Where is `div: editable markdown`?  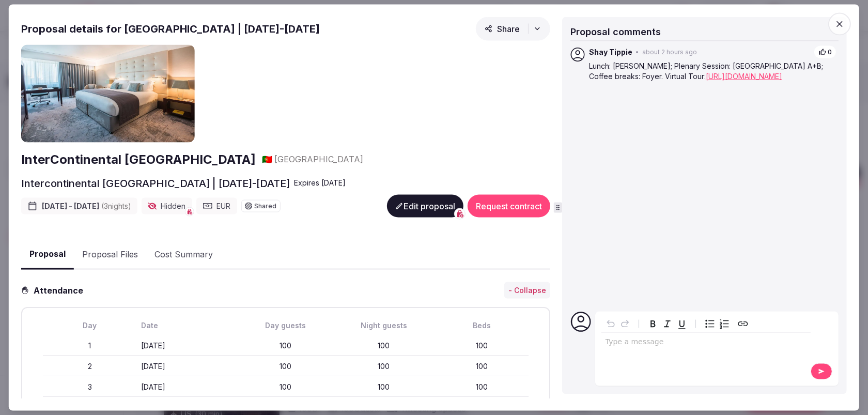 div: editable markdown is located at coordinates (706, 343).